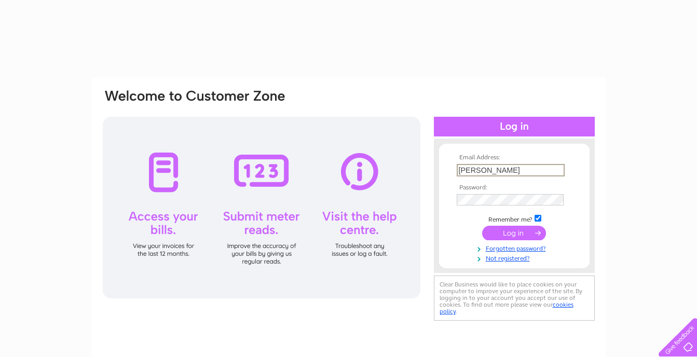  I want to click on a: Not registered?, so click(515, 257).